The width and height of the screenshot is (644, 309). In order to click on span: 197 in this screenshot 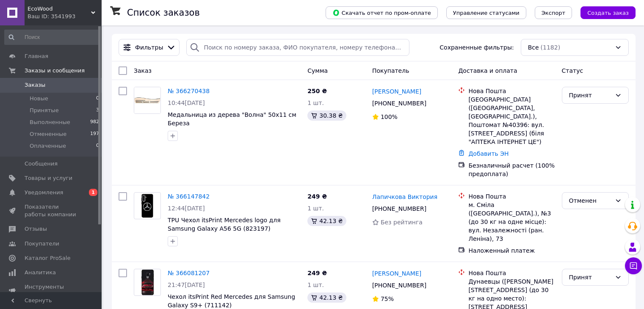, I will do `click(94, 134)`.